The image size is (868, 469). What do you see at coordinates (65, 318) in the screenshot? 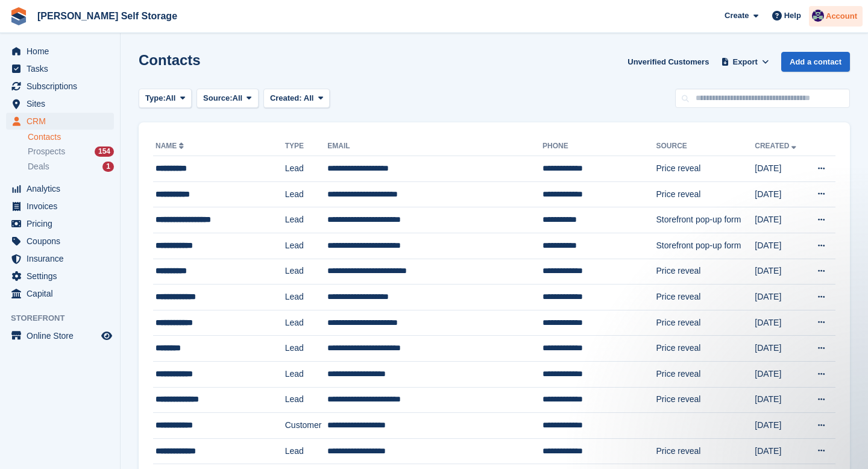
I see `span: Storefront` at bounding box center [65, 318].